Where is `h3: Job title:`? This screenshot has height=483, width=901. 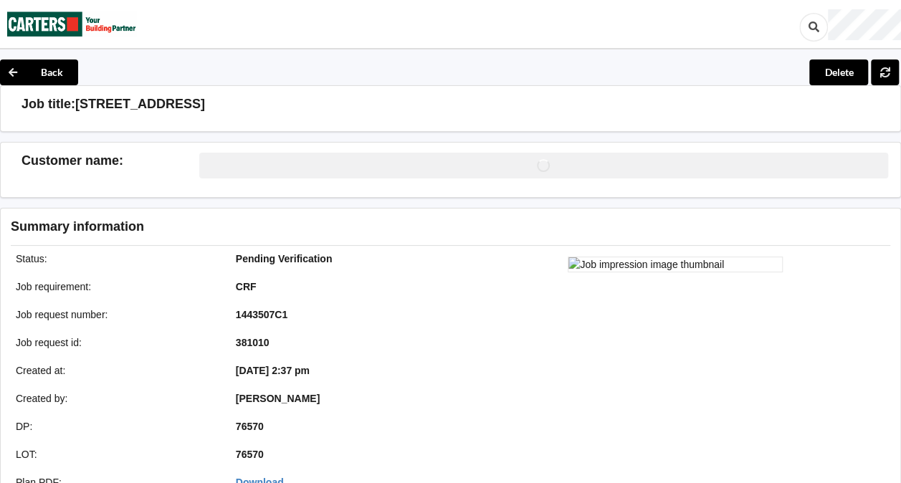
h3: Job title: is located at coordinates (48, 104).